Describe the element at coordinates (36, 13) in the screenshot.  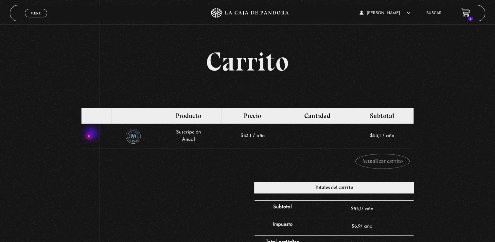
I see `span: Menu` at that location.